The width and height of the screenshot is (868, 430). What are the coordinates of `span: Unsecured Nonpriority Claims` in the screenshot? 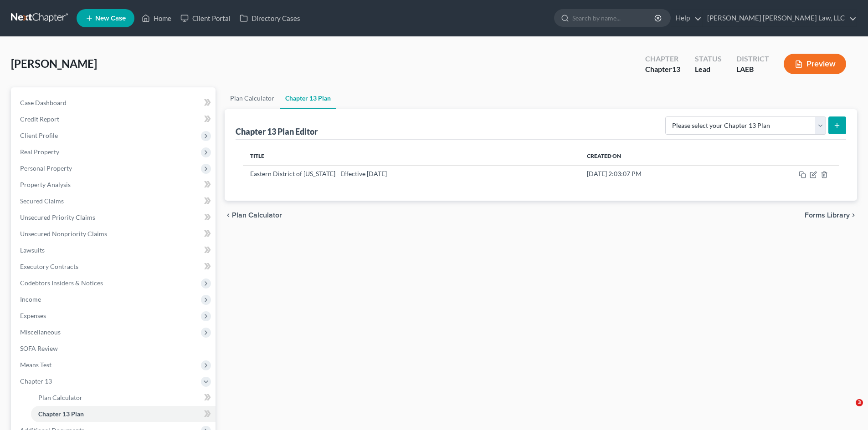 It's located at (64, 233).